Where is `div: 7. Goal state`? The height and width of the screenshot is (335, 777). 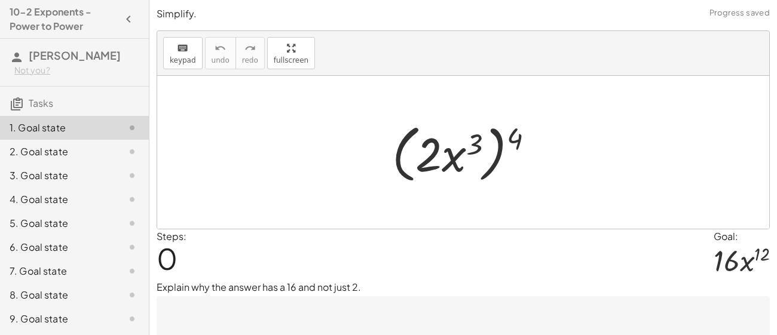
div: 7. Goal state is located at coordinates (57, 272).